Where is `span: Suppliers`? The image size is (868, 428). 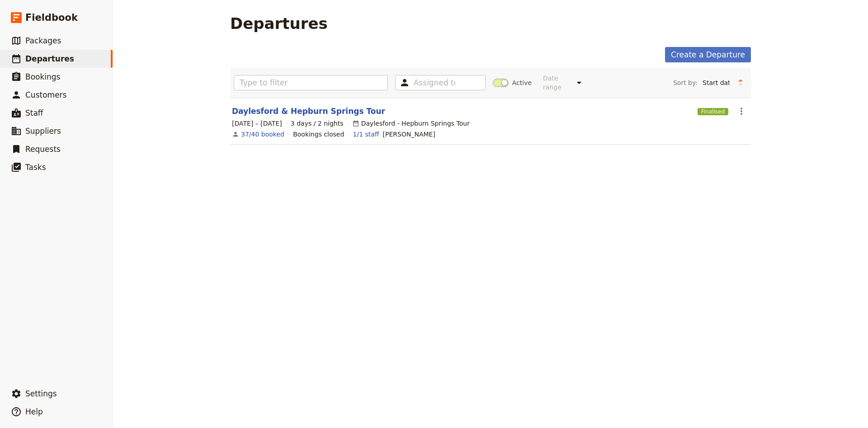
span: Suppliers is located at coordinates (43, 131).